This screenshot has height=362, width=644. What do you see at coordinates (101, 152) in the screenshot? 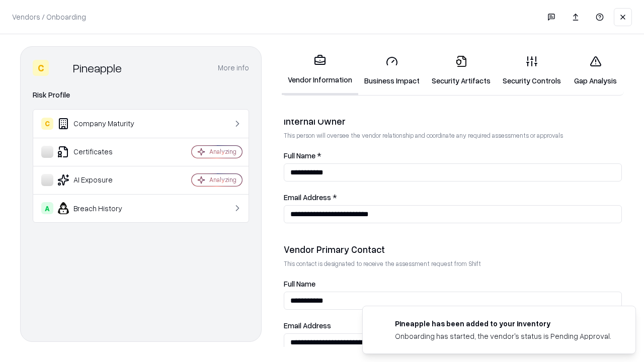
I see `div: Certificates` at bounding box center [101, 152].